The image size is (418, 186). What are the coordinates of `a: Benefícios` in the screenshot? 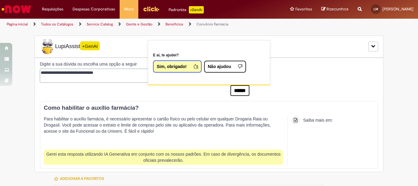 It's located at (174, 24).